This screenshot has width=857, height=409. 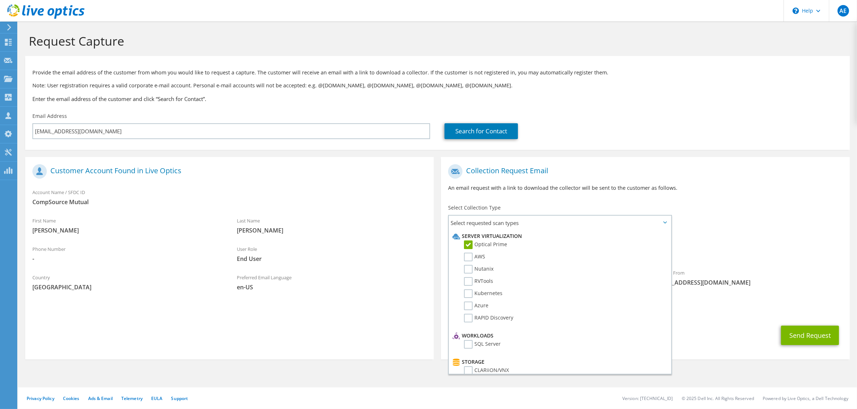 I want to click on span: Select requested scan types, so click(x=559, y=223).